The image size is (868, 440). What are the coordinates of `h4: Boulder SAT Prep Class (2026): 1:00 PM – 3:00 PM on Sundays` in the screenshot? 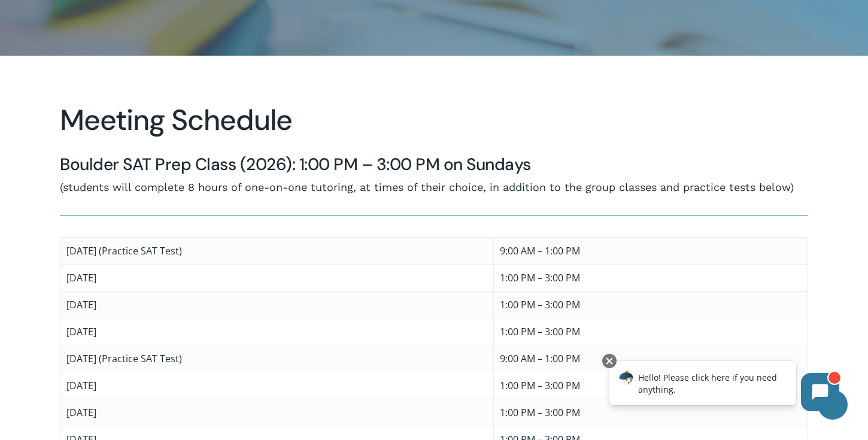 It's located at (434, 165).